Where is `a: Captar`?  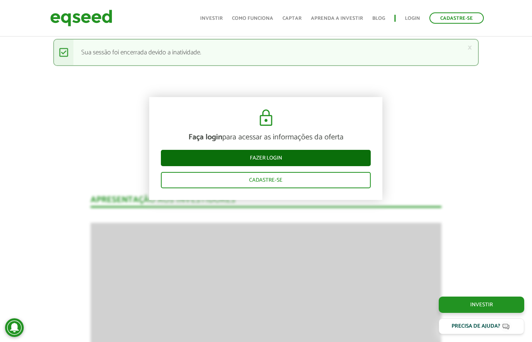
a: Captar is located at coordinates (292, 18).